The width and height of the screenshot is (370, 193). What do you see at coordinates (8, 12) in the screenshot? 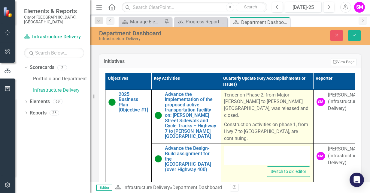
I see `img: ClearPoint Strategy` at bounding box center [8, 12].